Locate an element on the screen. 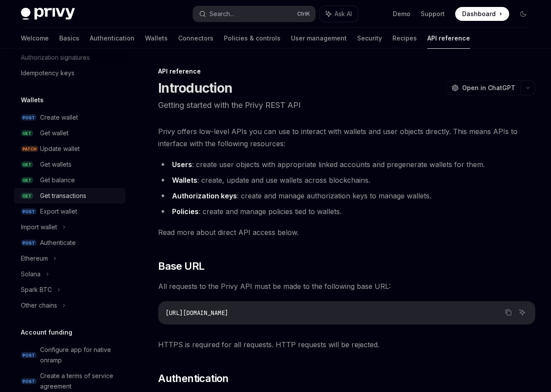  li: : create and manage authorization keys to manage wallets. is located at coordinates (346, 196).